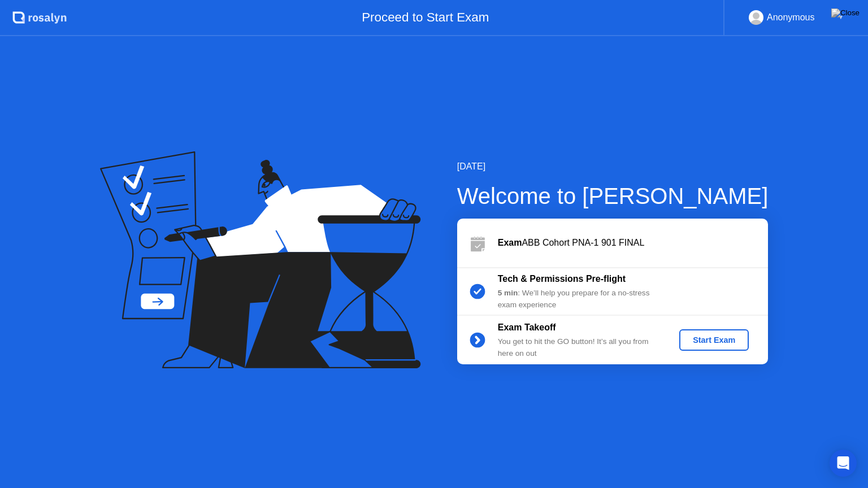  What do you see at coordinates (562, 279) in the screenshot?
I see `b: Tech & Permissions Pre-flight` at bounding box center [562, 279].